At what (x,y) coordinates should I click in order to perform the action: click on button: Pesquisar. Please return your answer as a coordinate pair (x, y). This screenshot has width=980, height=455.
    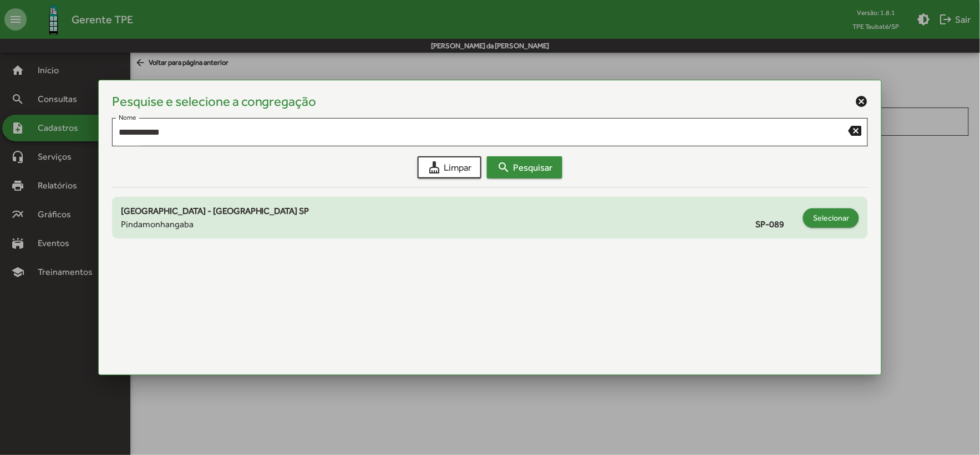
    Looking at the image, I should click on (525, 168).